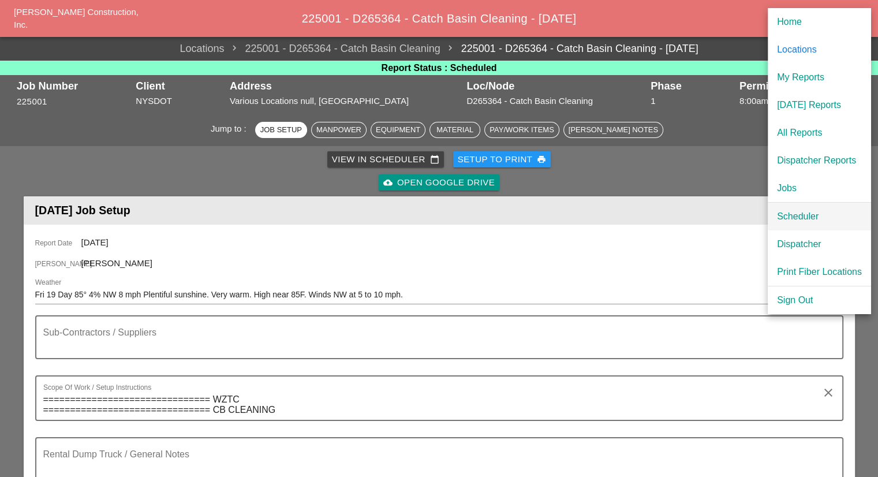  I want to click on input: Weather, so click(431, 294).